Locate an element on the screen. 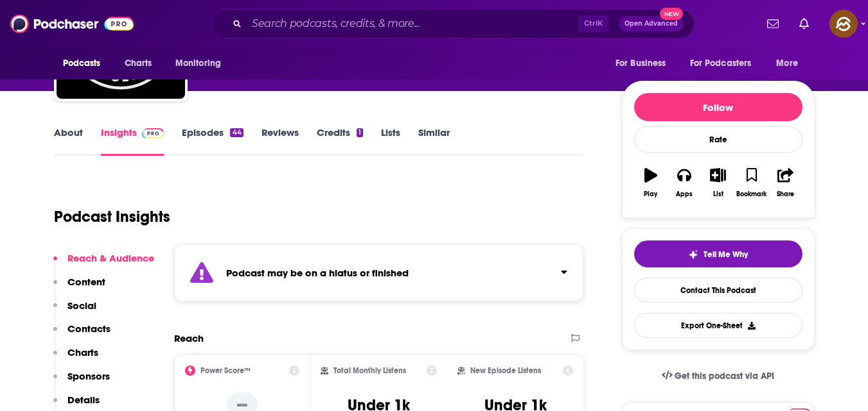 The width and height of the screenshot is (868, 411). p: Sponsors is located at coordinates (88, 376).